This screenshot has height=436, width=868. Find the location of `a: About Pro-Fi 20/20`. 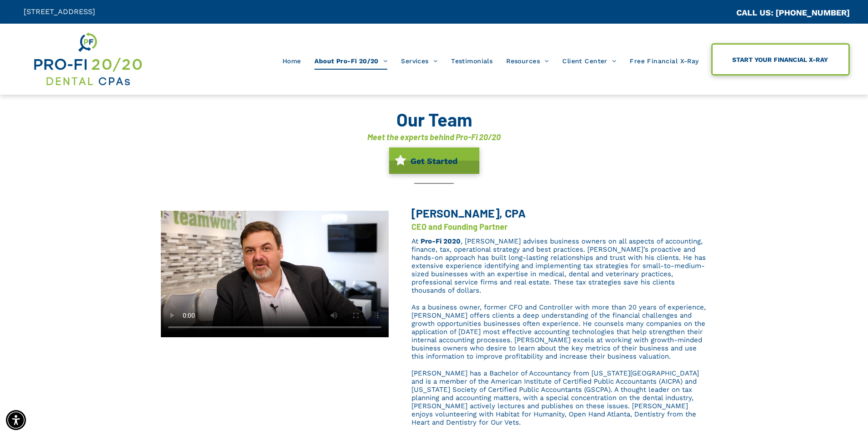

a: About Pro-Fi 20/20 is located at coordinates (351, 61).